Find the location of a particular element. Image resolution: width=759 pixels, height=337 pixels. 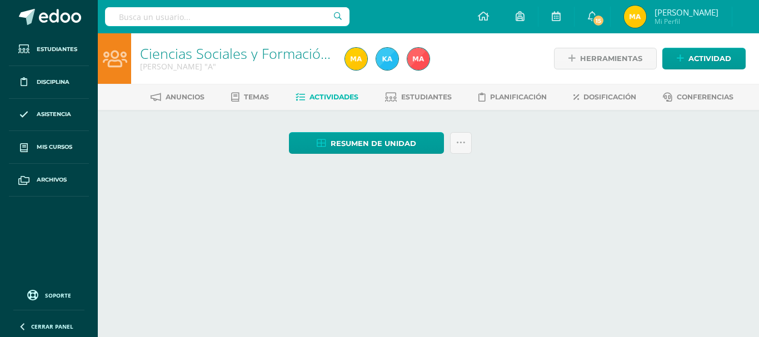

img: 0183f867e09162c76e2065f19ee79ccf.png is located at coordinates (418, 59).